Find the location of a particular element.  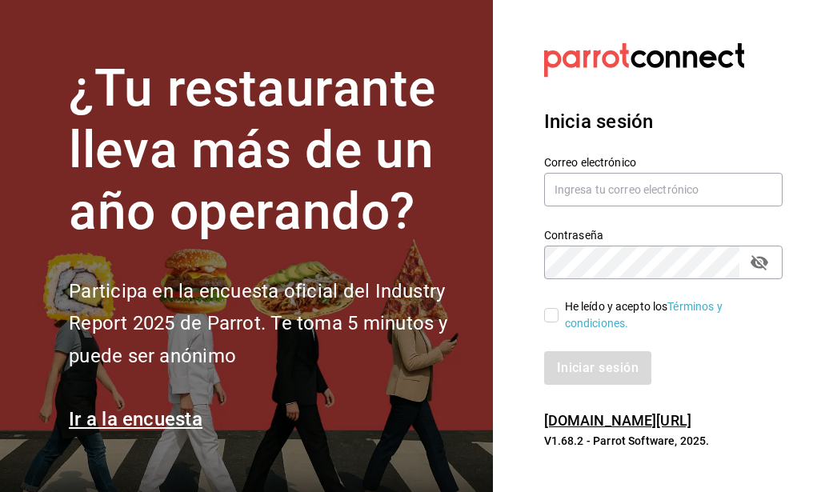

div: He leído y acepto los is located at coordinates (668, 315).